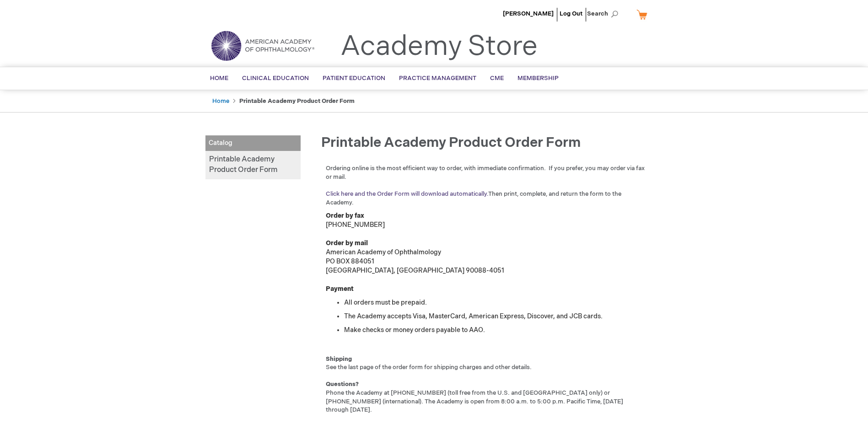 The width and height of the screenshot is (868, 440). Describe the element at coordinates (604, 14) in the screenshot. I see `span: Search` at that location.